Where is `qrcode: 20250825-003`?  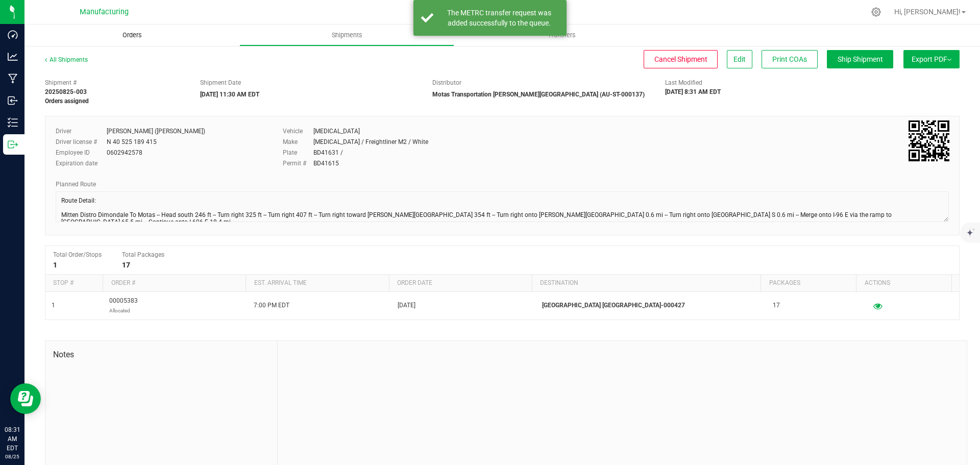
qrcode: 20250825-003 is located at coordinates (929, 141).